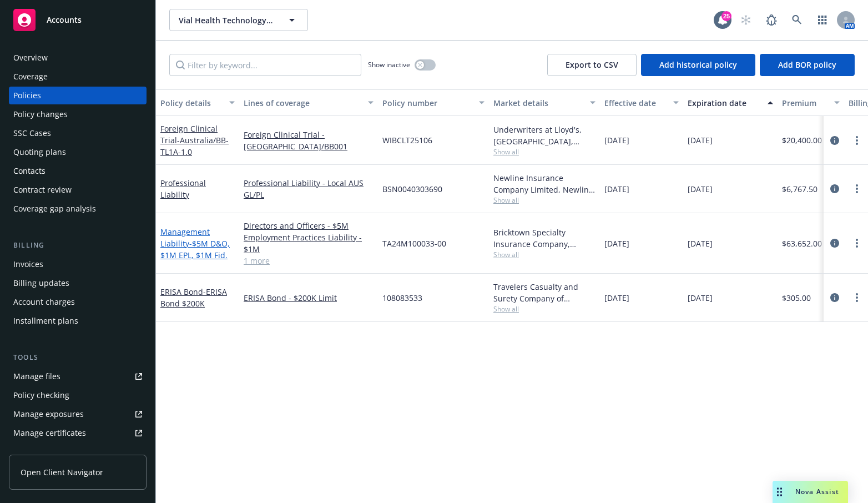  I want to click on span: 108083533, so click(402, 298).